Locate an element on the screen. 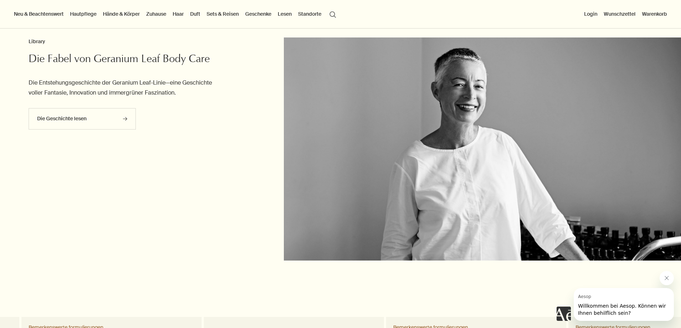  a: Sets & Reisen is located at coordinates (223, 14).